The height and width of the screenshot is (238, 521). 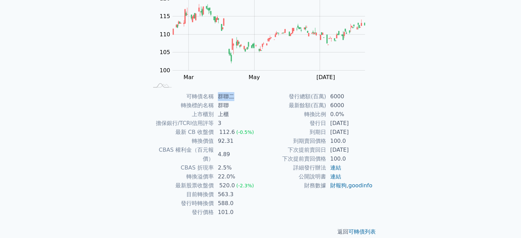 What do you see at coordinates (504, 222) in the screenshot?
I see `div: 聊天小工具` at bounding box center [504, 222].